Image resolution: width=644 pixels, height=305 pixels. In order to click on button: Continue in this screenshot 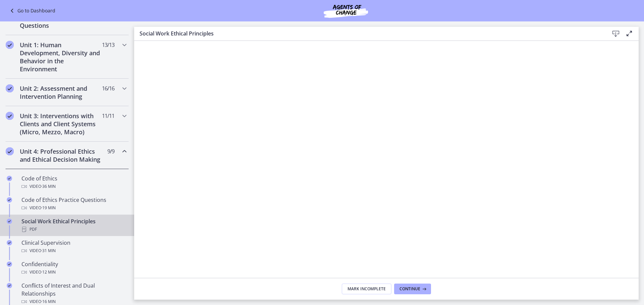, I will do `click(413, 289)`.